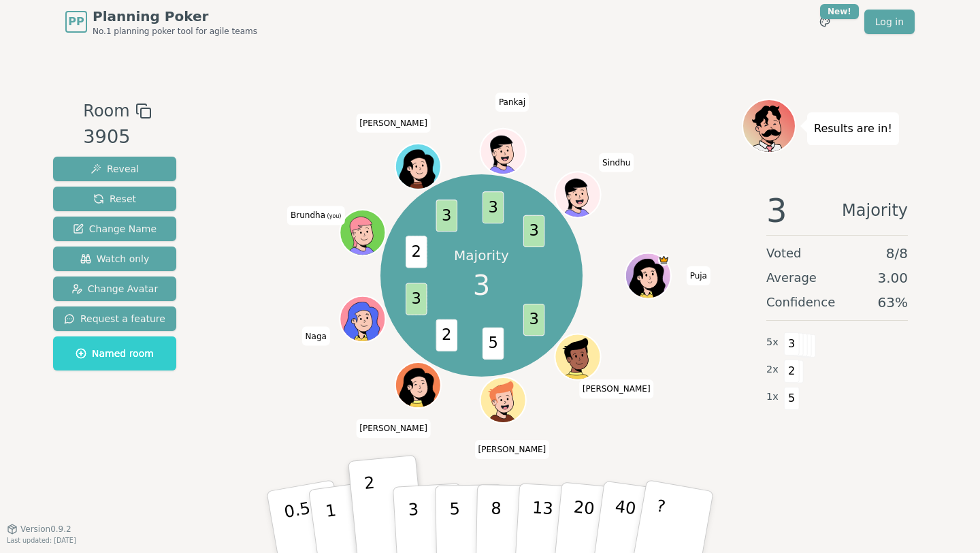 Image resolution: width=980 pixels, height=553 pixels. Describe the element at coordinates (892, 302) in the screenshot. I see `span: 63 %` at that location.